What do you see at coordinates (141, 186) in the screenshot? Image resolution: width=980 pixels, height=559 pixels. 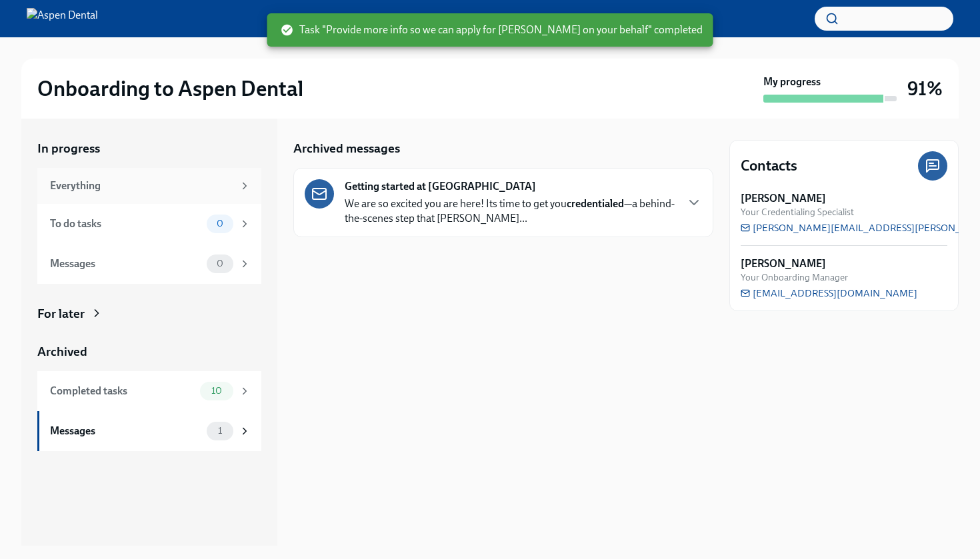 I see `div: Everything` at bounding box center [141, 186].